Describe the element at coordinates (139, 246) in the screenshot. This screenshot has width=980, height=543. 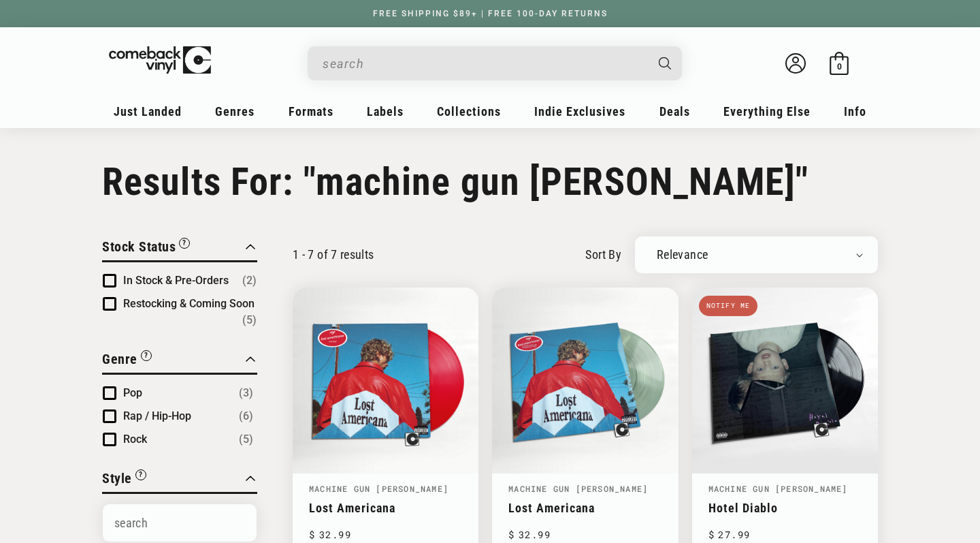
I see `span: Stock Status` at that location.